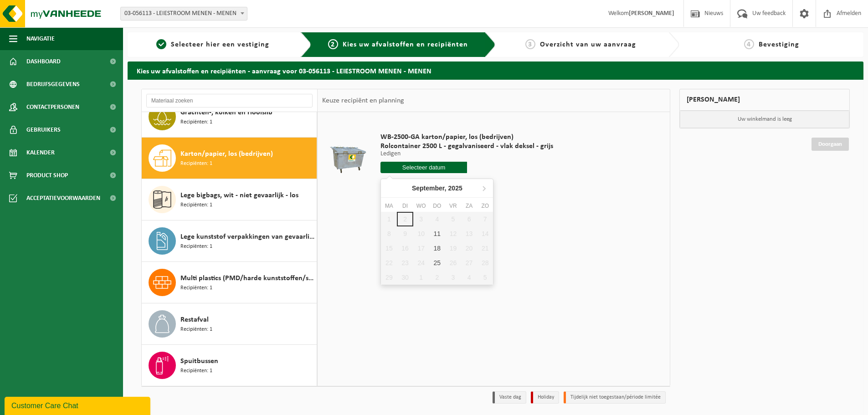 This screenshot has width=868, height=415. What do you see at coordinates (63, 198) in the screenshot?
I see `span: Acceptatievoorwaarden` at bounding box center [63, 198].